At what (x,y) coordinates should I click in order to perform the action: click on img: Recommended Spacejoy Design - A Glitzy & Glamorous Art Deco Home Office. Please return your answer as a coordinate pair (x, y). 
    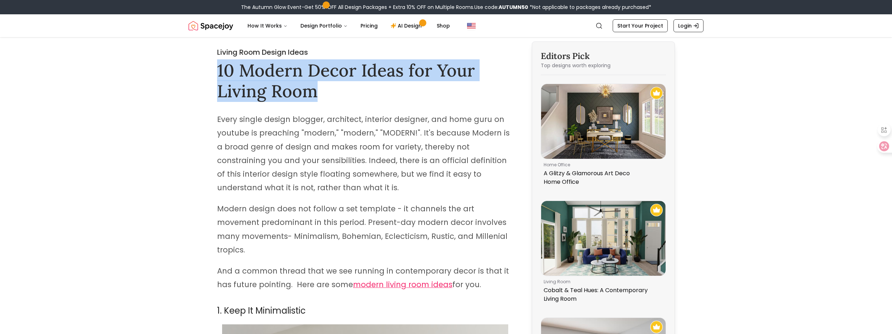
    Looking at the image, I should click on (657, 93).